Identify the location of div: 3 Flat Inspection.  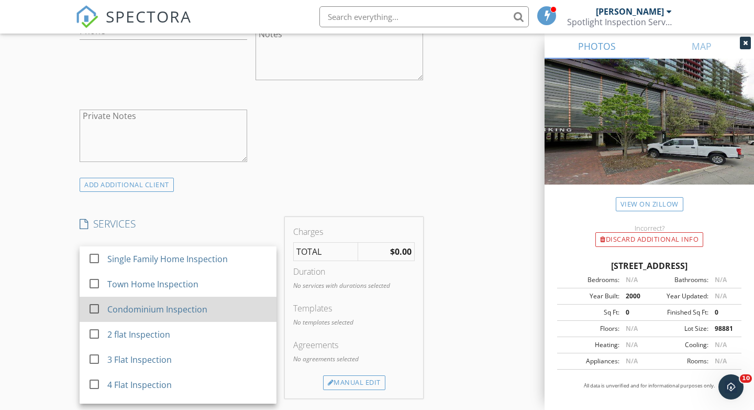
(139, 359).